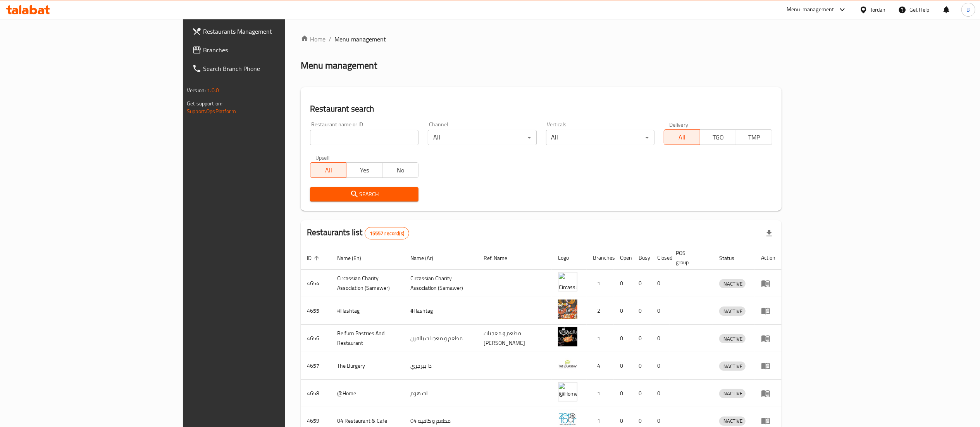  Describe the element at coordinates (213, 90) in the screenshot. I see `span: 1.0.0` at that location.